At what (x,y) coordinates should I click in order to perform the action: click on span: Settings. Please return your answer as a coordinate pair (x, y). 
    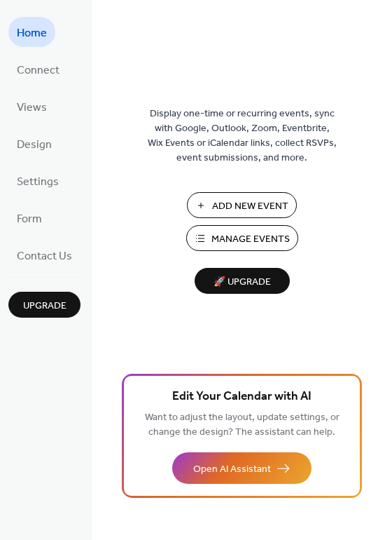
    Looking at the image, I should click on (38, 182).